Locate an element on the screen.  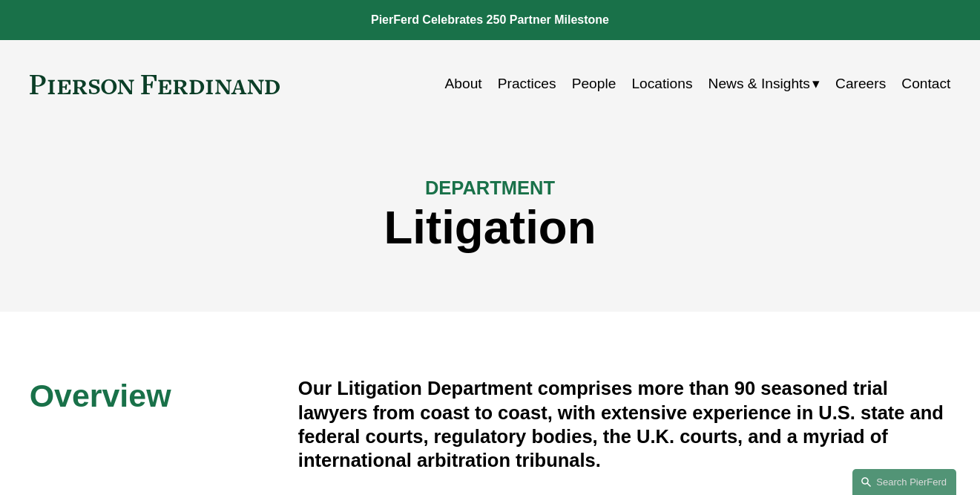
h4: Our Litigation Department comprises more than 90 seasoned trial lawyers from coast to coast, with... is located at coordinates (625, 425).